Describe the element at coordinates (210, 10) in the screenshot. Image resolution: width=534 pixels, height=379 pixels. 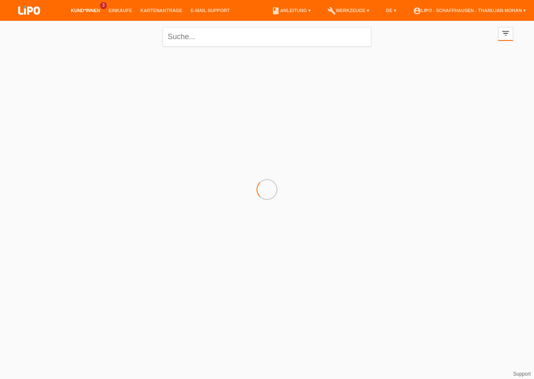
I see `a: E-Mail Support` at that location.